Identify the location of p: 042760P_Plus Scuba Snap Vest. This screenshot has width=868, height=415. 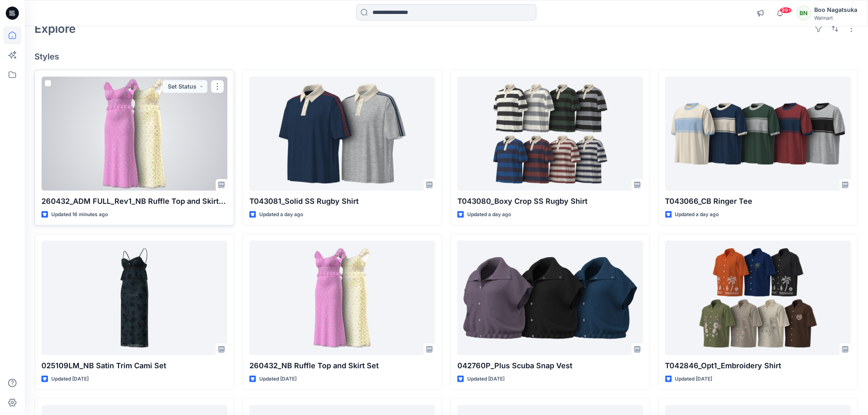
(550, 365).